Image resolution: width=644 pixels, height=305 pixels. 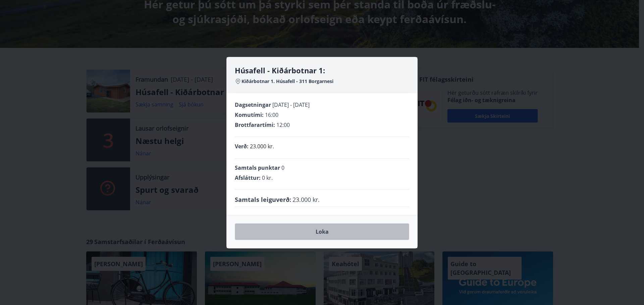 I want to click on span: Dagsetningar, so click(x=253, y=105).